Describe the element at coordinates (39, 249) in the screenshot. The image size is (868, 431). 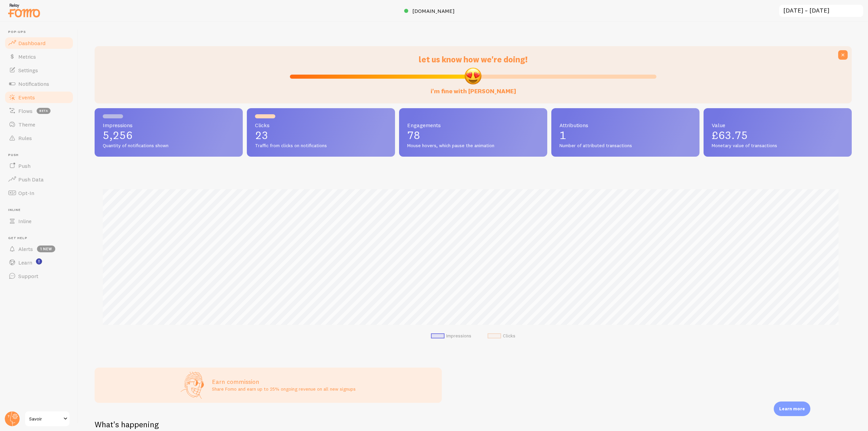
I see `a: Alerts 1 new` at that location.